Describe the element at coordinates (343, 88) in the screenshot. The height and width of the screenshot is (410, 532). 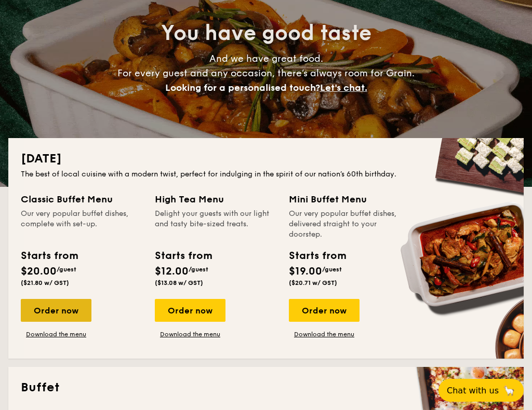
I see `span: Let's chat.` at that location.